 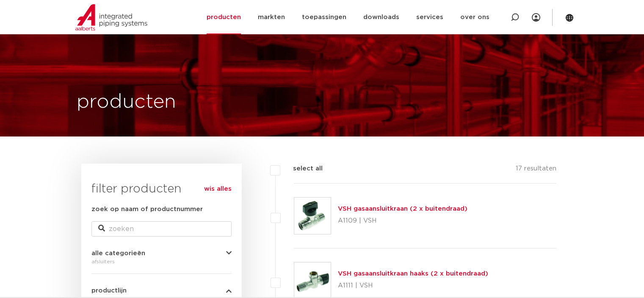 What do you see at coordinates (161, 189) in the screenshot?
I see `h3: filter producten` at bounding box center [161, 189].